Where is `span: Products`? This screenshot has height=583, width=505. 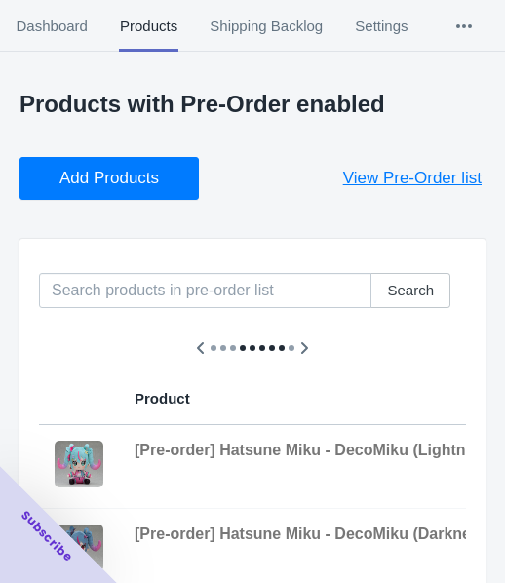 span: Products is located at coordinates (148, 26).